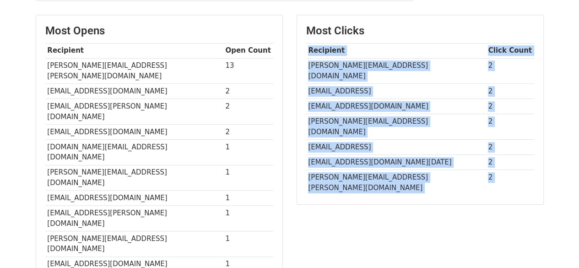  I want to click on td: 13, so click(248, 71).